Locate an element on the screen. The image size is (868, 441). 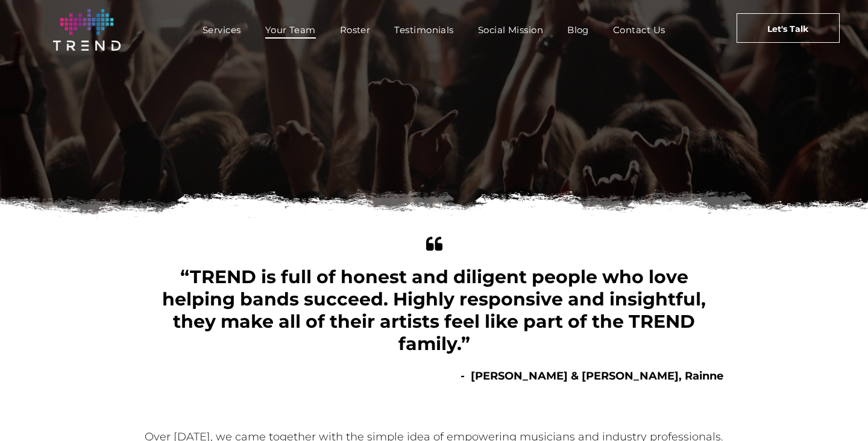
a: Your Team is located at coordinates (291, 30).